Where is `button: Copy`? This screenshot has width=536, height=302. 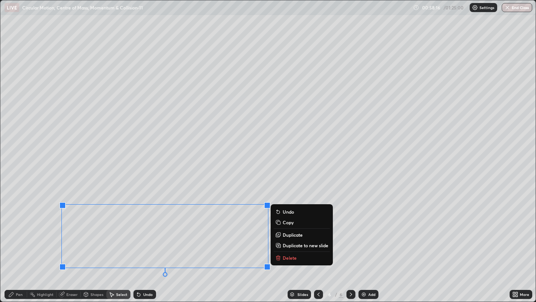
button: Copy is located at coordinates (302, 222).